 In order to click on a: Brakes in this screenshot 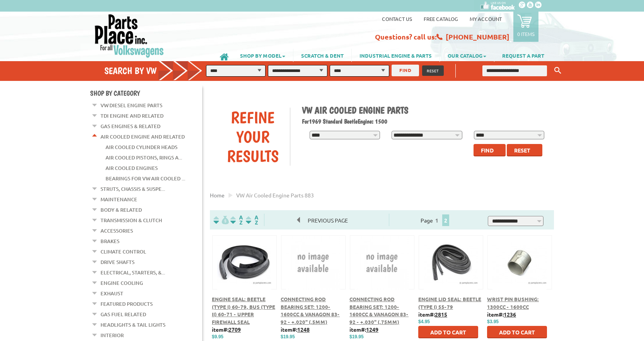, I will do `click(109, 241)`.